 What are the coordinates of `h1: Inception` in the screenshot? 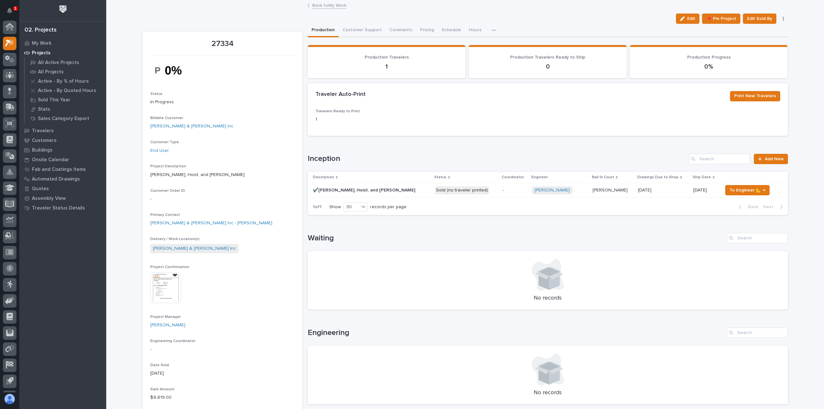 It's located at (497, 159).